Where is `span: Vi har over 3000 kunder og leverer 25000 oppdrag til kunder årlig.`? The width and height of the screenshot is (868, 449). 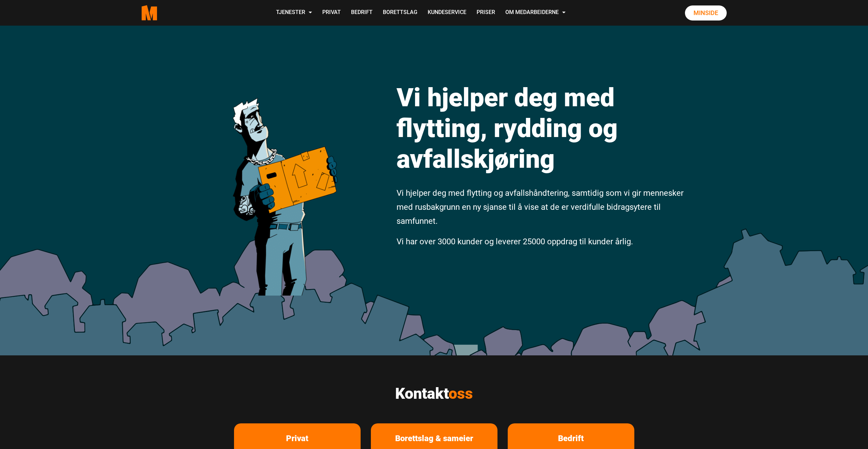
span: Vi har over 3000 kunder og leverer 25000 oppdrag til kunder årlig. is located at coordinates (515, 241).